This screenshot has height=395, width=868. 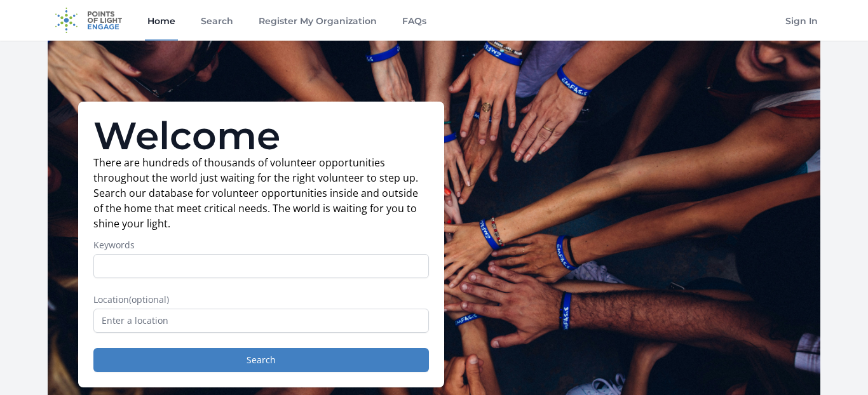 What do you see at coordinates (261, 360) in the screenshot?
I see `button: Search` at bounding box center [261, 360].